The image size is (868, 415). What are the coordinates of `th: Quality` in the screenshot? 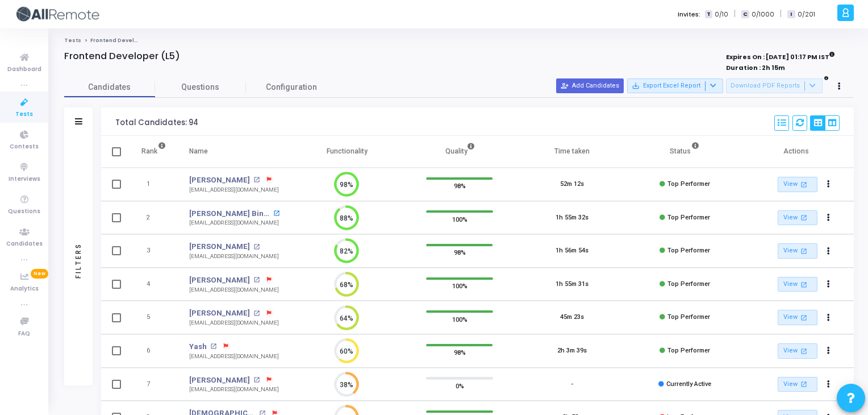 It's located at (460, 152).